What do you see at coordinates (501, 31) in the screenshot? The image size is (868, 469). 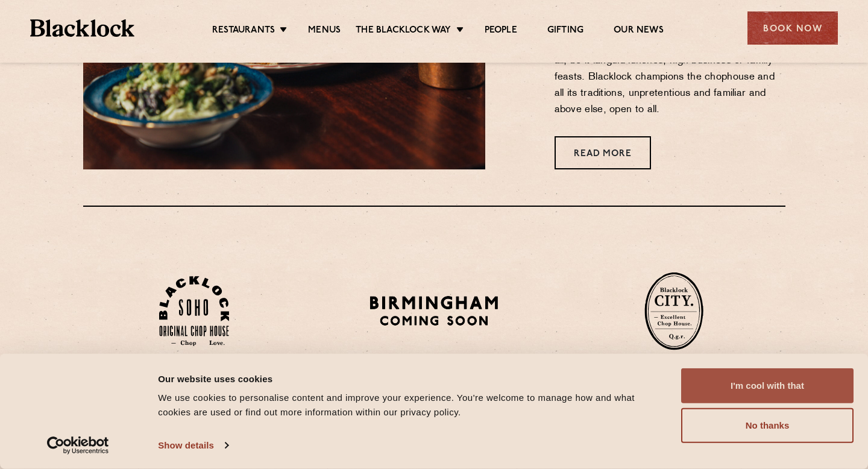 I see `a: People` at bounding box center [501, 31].